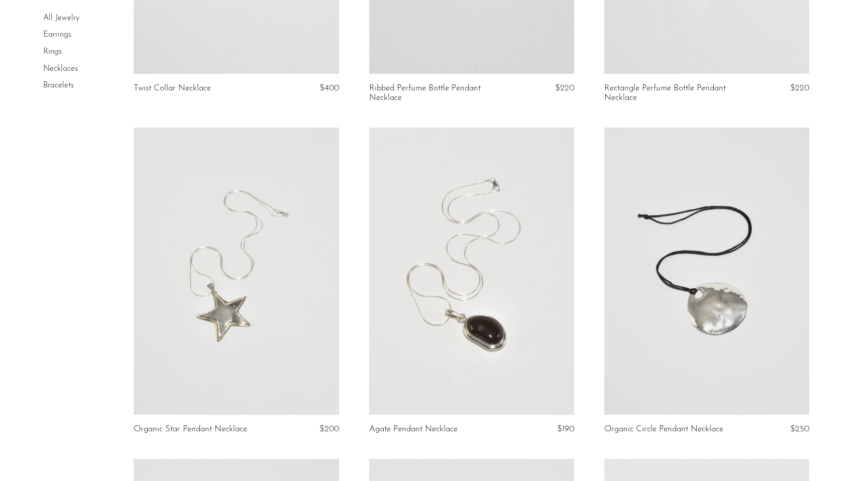  Describe the element at coordinates (60, 69) in the screenshot. I see `a: Necklaces` at that location.